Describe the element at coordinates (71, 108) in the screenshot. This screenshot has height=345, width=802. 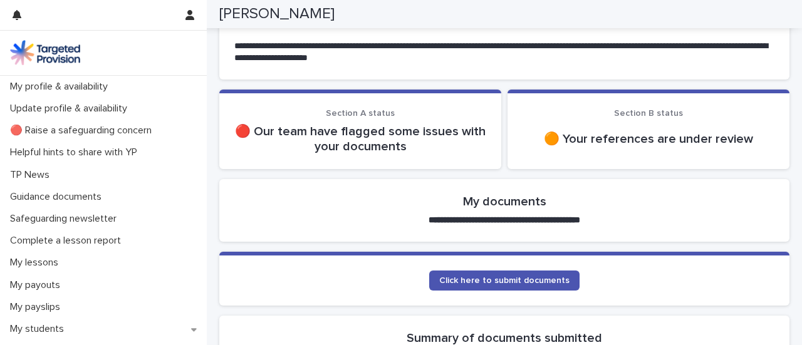
I see `p: Update profile & availability` at that location.